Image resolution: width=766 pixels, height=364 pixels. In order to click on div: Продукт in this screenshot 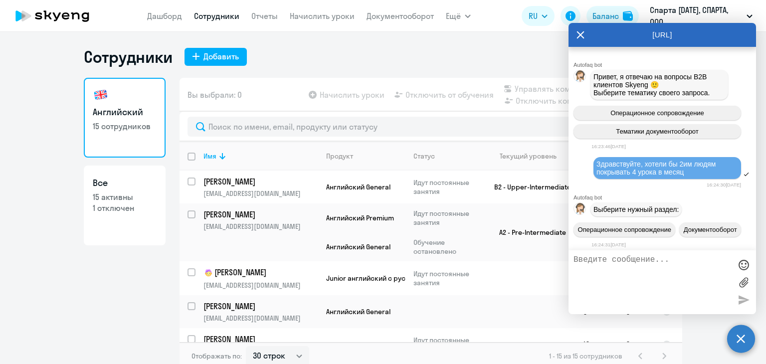, I will do `click(340, 156)`.